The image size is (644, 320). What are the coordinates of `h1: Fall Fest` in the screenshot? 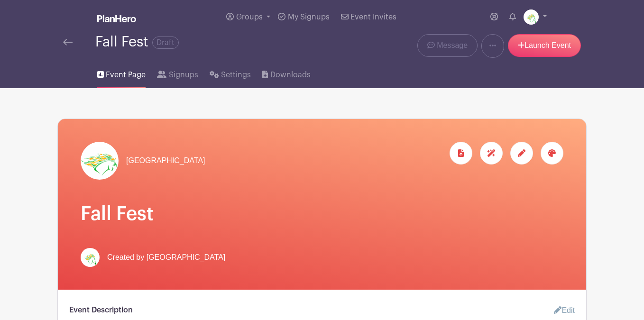 It's located at (322, 214).